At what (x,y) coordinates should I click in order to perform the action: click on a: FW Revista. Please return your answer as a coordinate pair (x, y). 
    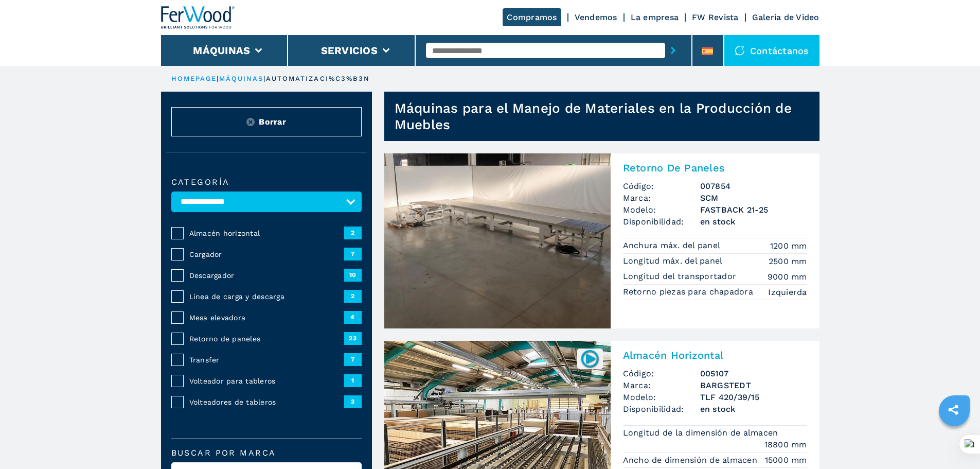
    Looking at the image, I should click on (715, 17).